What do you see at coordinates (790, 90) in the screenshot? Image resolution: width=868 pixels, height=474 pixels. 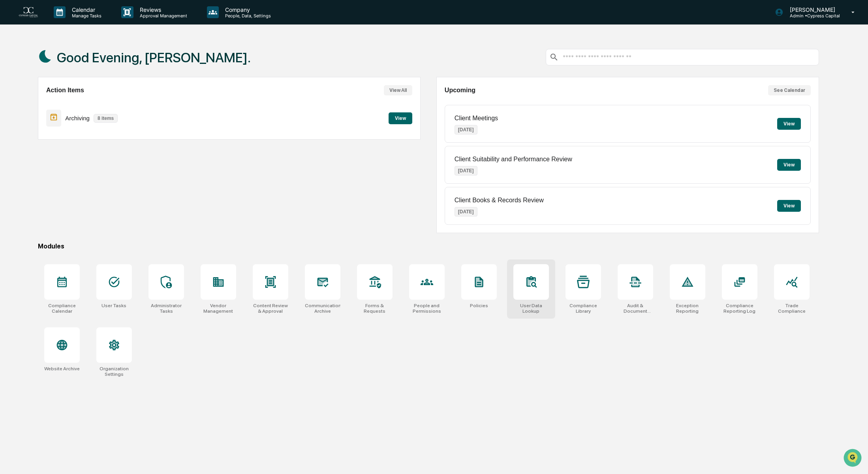 I see `button: See Calendar` at bounding box center [790, 90].